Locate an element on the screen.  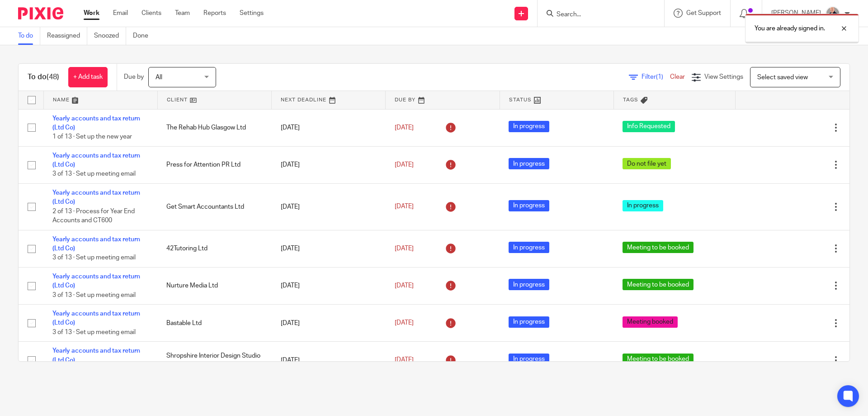
span: (48) is located at coordinates (53, 77).